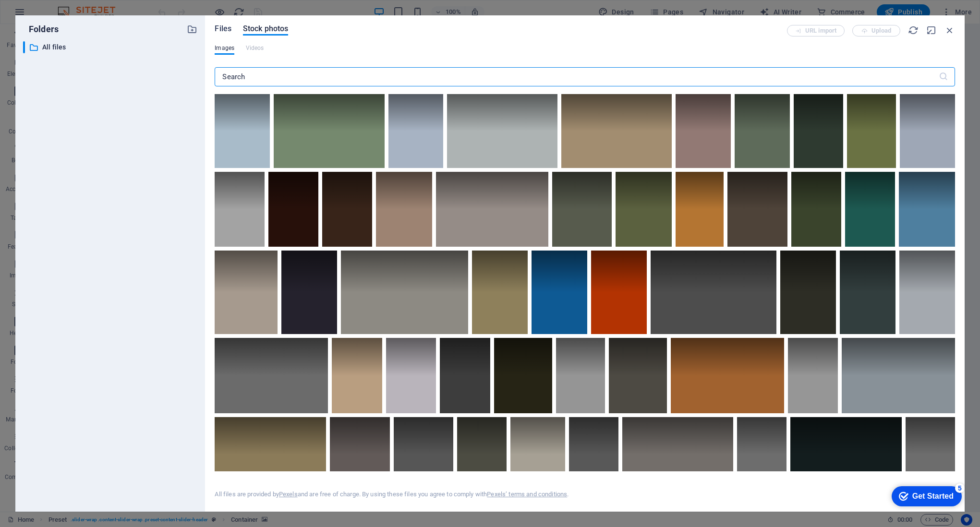 This screenshot has width=980, height=527. Describe the element at coordinates (76, 7) in the screenshot. I see `div: 5` at that location.